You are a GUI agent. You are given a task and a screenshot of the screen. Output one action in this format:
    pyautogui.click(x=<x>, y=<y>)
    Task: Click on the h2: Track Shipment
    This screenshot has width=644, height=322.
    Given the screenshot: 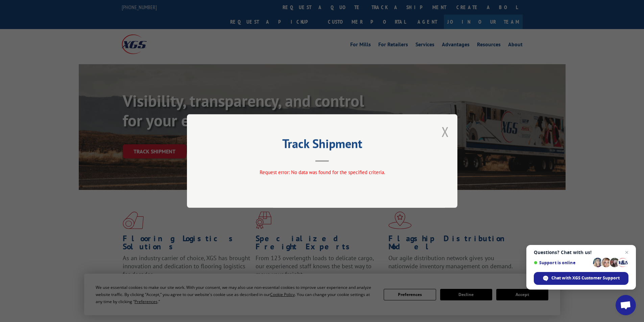 What is the action you would take?
    pyautogui.click(x=322, y=145)
    